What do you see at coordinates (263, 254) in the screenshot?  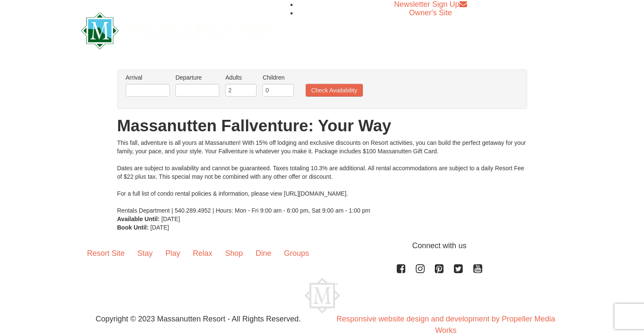 I see `a: Dine` at bounding box center [263, 254].